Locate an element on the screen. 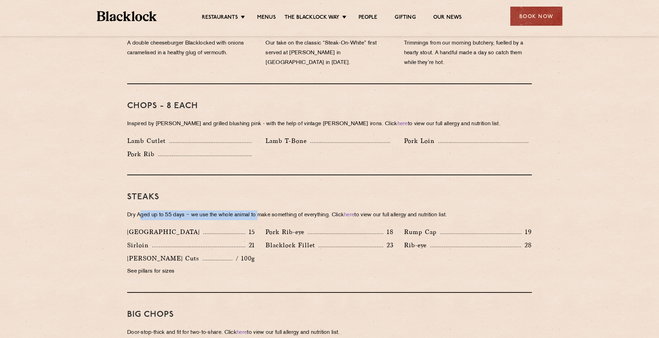 This screenshot has height=338, width=659. img: BL_Textured_Logo-footer-cropped.svg is located at coordinates (127, 16).